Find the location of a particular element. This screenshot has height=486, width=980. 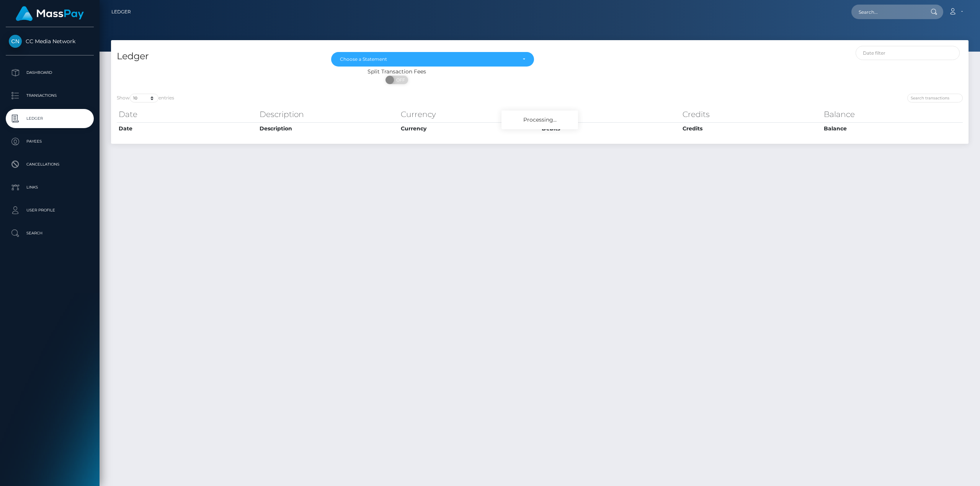

img: MassPay Logo is located at coordinates (49, 13).